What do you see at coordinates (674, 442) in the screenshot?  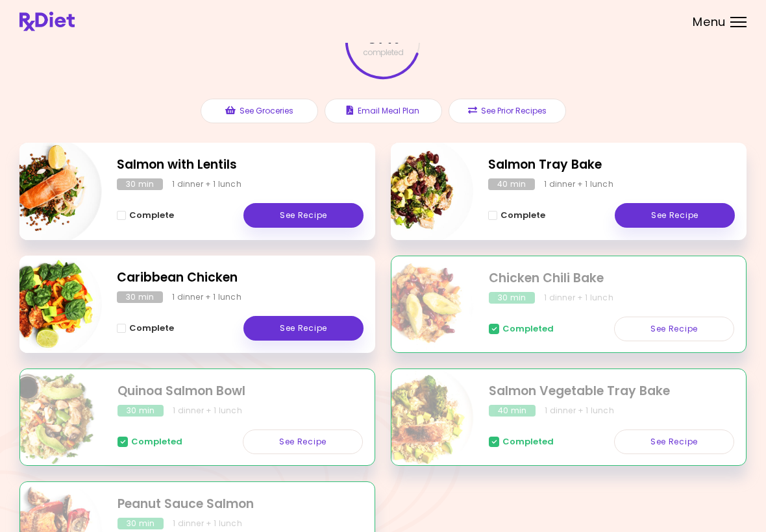 I see `a: See Recipe - Salmon Vegetable Tray Bake` at bounding box center [674, 442].